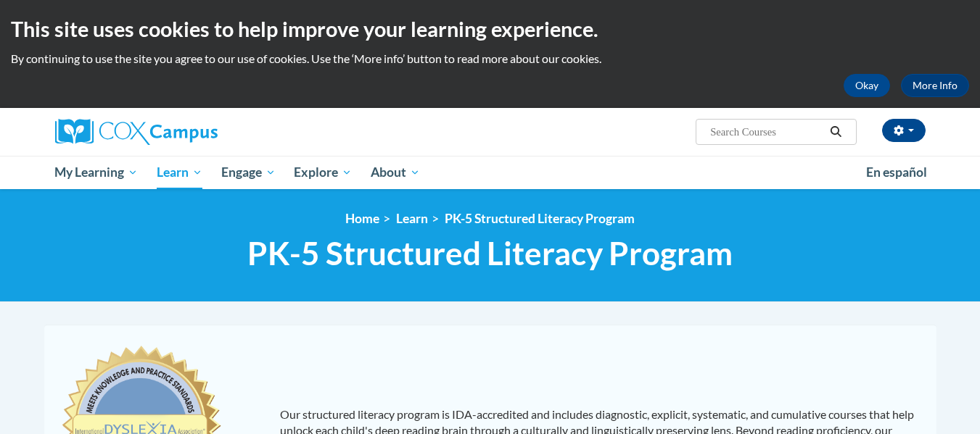 This screenshot has width=980, height=434. I want to click on a: Home, so click(362, 218).